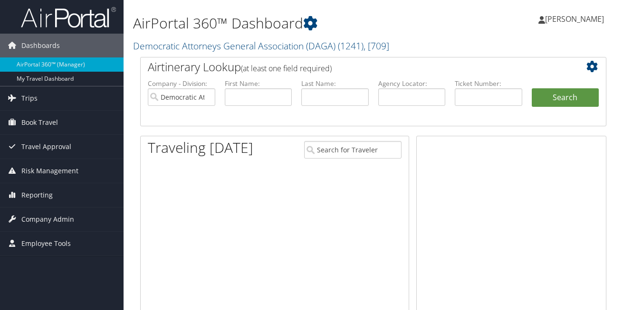  What do you see at coordinates (46, 147) in the screenshot?
I see `span: Travel Approval` at bounding box center [46, 147].